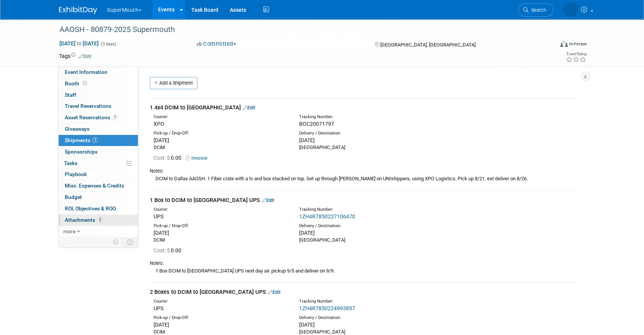 The image size is (644, 335). Describe the element at coordinates (98, 163) in the screenshot. I see `a: Tasks` at that location.